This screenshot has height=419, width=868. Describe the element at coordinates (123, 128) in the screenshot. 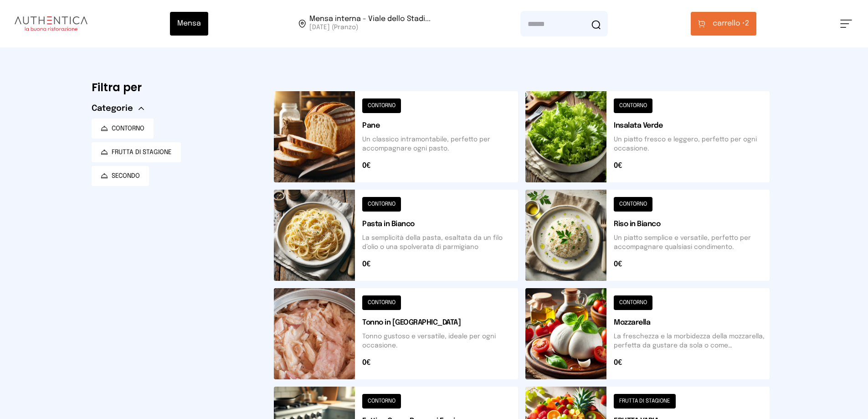

I see `button: CONTORNO` at that location.